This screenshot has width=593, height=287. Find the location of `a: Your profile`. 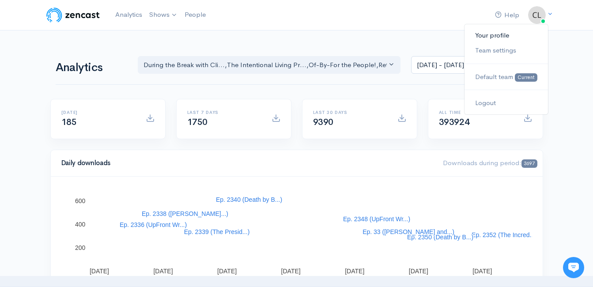

a: Your profile is located at coordinates (506, 35).